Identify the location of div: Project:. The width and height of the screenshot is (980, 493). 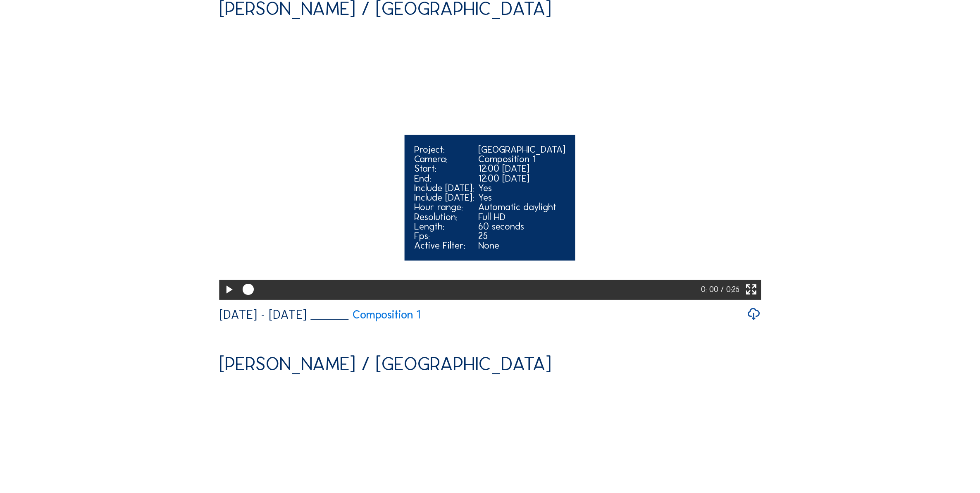
(444, 149).